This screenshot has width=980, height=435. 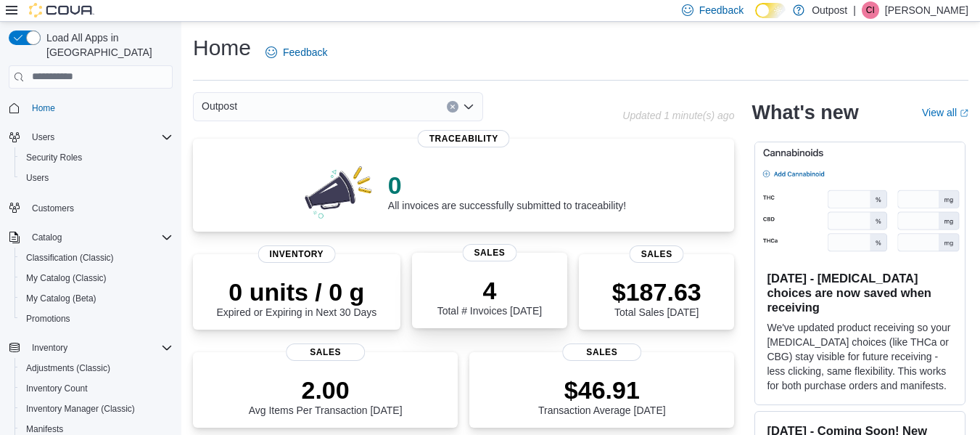 What do you see at coordinates (62, 10) in the screenshot?
I see `img: Cova` at bounding box center [62, 10].